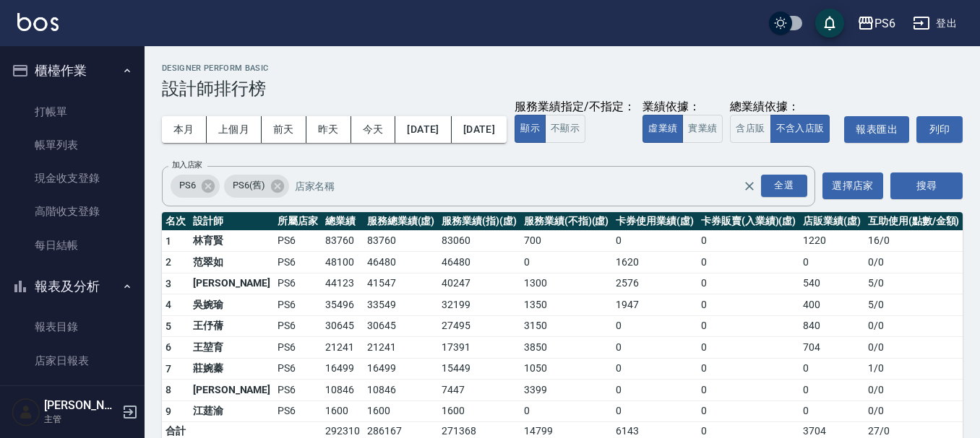 The width and height of the screenshot is (980, 438). I want to click on span: 2, so click(168, 262).